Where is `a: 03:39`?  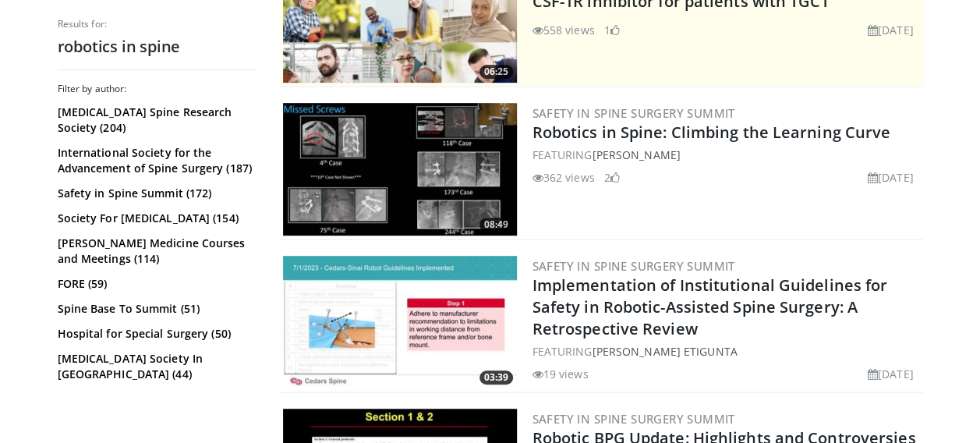
a: 03:39 is located at coordinates (400, 322).